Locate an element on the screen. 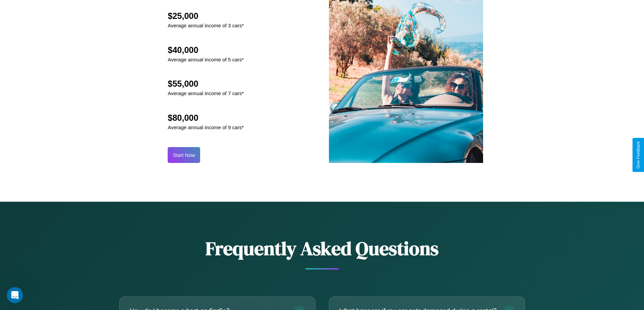  h2: $55,000 is located at coordinates (206, 84).